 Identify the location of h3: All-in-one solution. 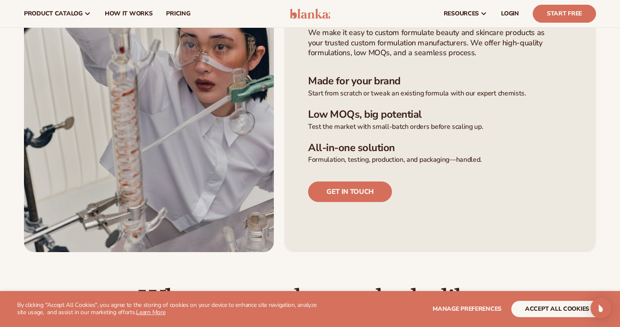
(440, 148).